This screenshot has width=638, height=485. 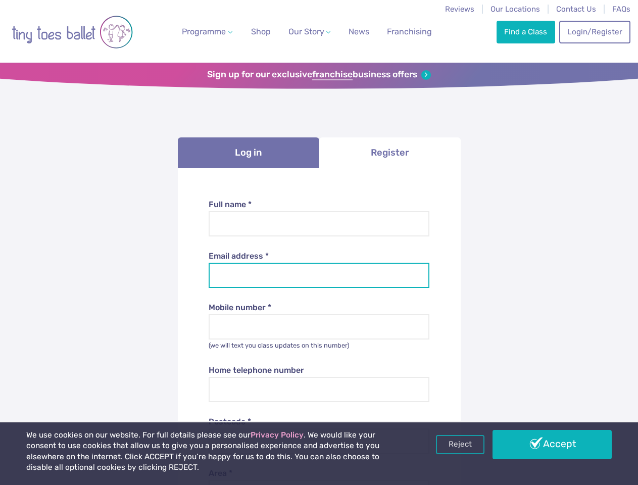 What do you see at coordinates (515, 9) in the screenshot?
I see `a: Our Locations` at bounding box center [515, 9].